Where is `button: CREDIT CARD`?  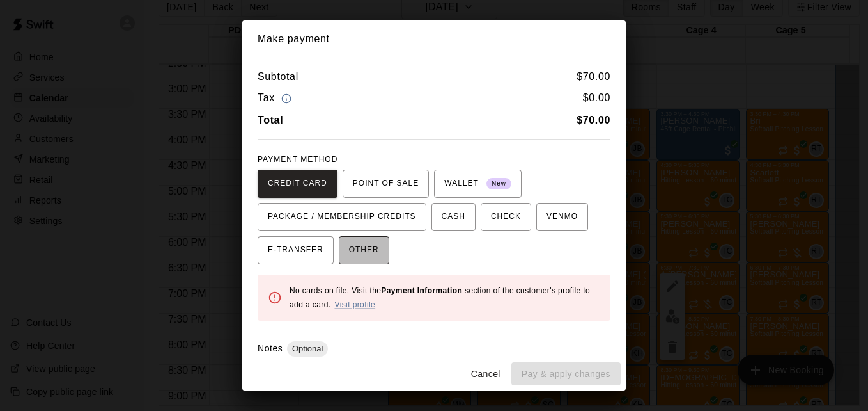
button: CREDIT CARD is located at coordinates (297, 183).